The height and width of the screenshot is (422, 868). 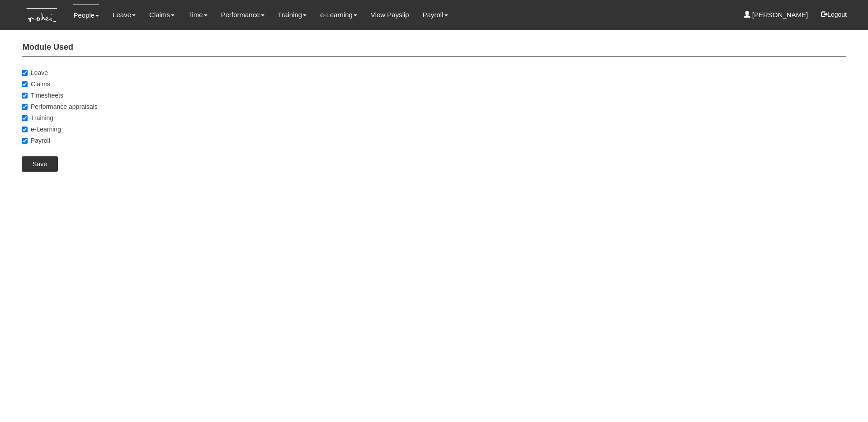 What do you see at coordinates (24, 95) in the screenshot?
I see `input: Timesheets` at bounding box center [24, 95].